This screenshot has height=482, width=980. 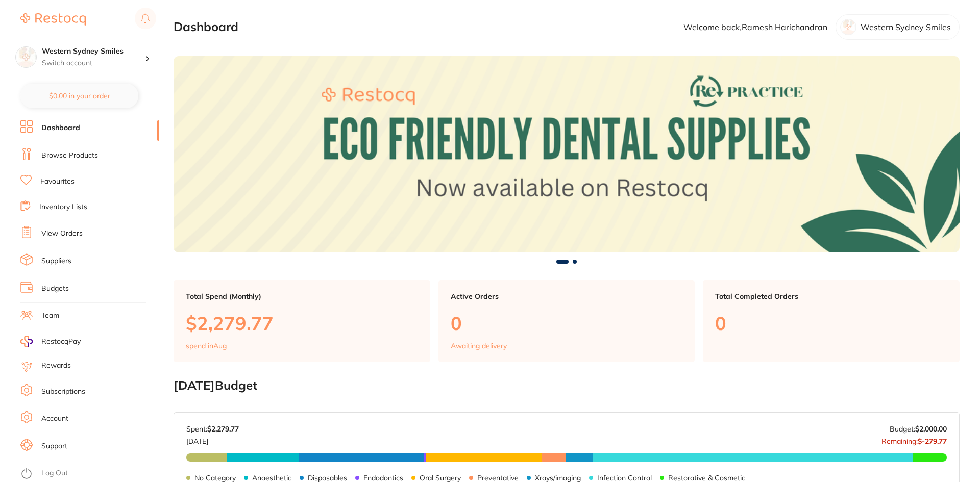 I want to click on a: Rewards, so click(x=56, y=366).